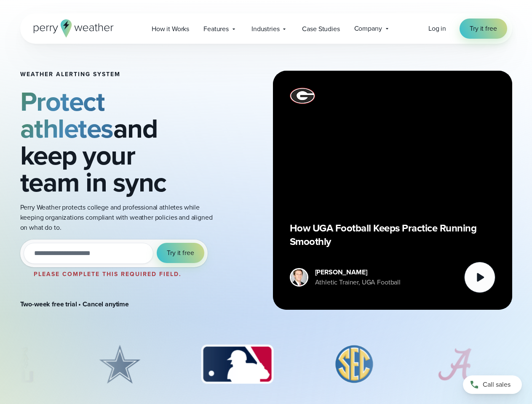 This screenshot has width=532, height=404. What do you see at coordinates (237, 364) in the screenshot?
I see `img: MLB.svg` at bounding box center [237, 364].